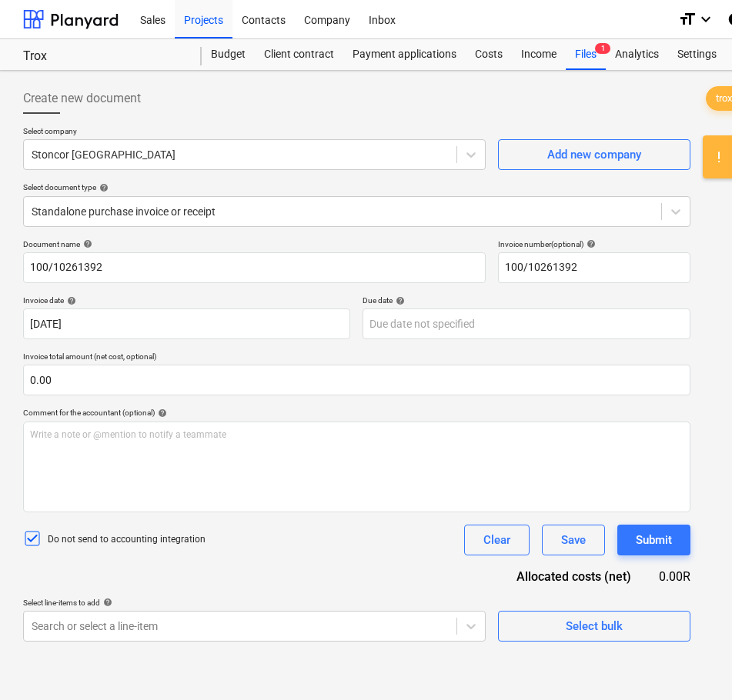 The width and height of the screenshot is (732, 700). Describe the element at coordinates (496, 540) in the screenshot. I see `button: Clear` at that location.